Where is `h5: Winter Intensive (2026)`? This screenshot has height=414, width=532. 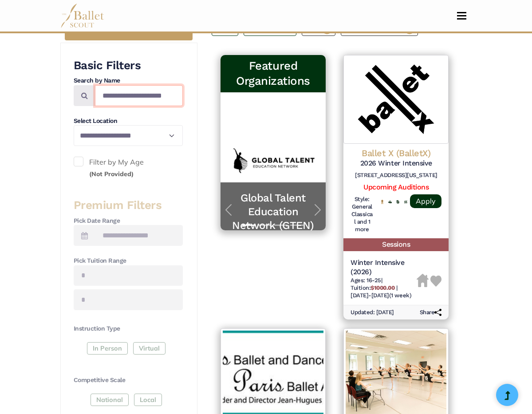 h5: Winter Intensive (2026) is located at coordinates (383, 267).